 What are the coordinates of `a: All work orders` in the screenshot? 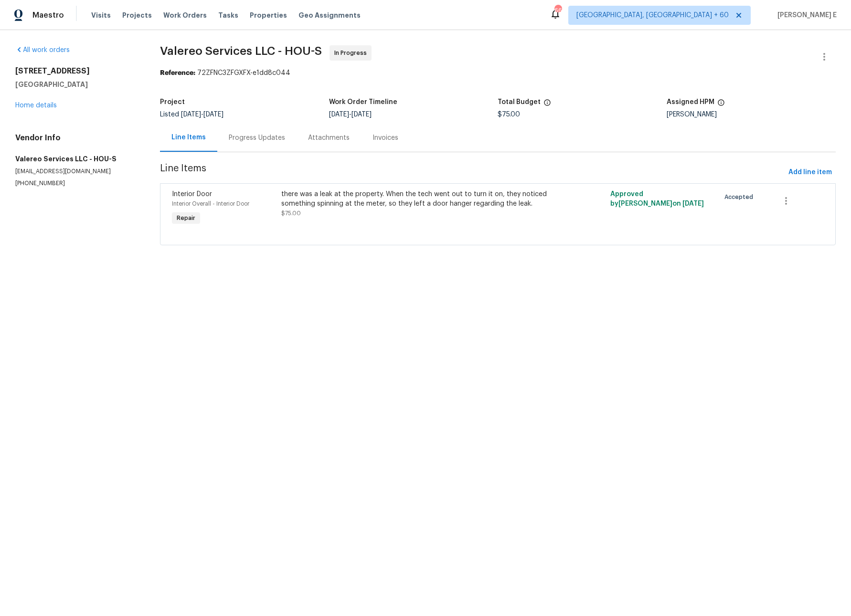 It's located at (42, 50).